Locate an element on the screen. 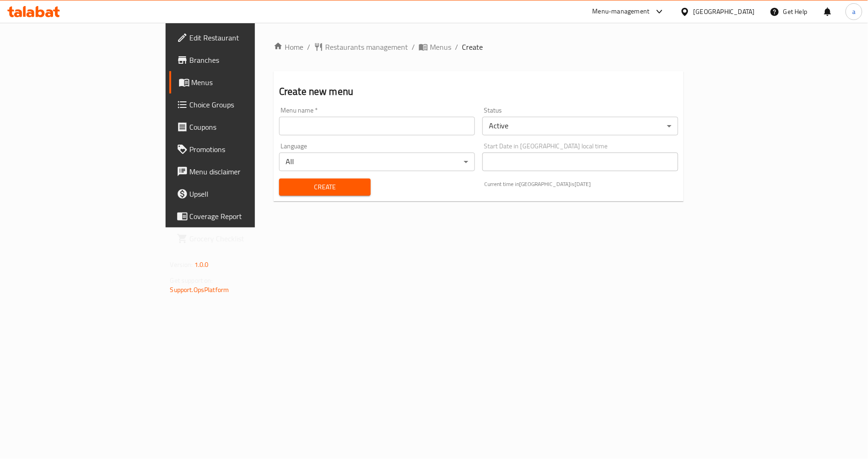 This screenshot has width=868, height=459. span: Choice Groups is located at coordinates (246, 105).